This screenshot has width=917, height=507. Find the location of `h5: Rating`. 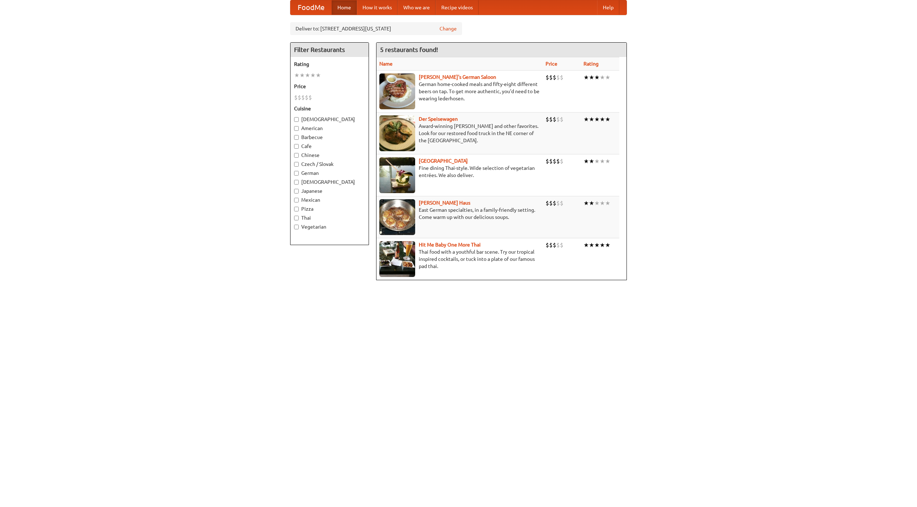

h5: Rating is located at coordinates (330, 64).